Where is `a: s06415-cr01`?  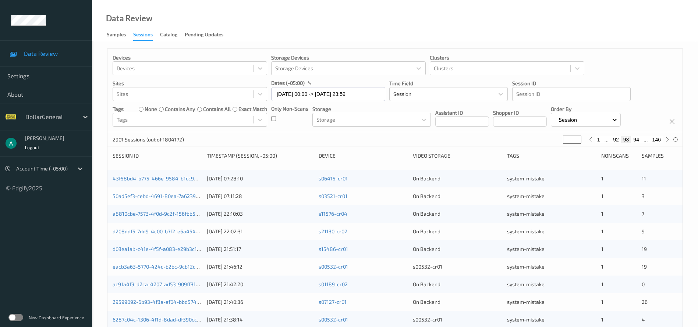 a: s06415-cr01 is located at coordinates (333, 178).